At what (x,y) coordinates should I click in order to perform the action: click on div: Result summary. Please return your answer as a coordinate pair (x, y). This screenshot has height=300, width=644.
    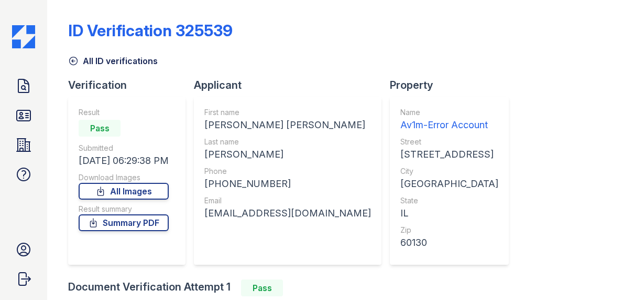
    Looking at the image, I should click on (124, 209).